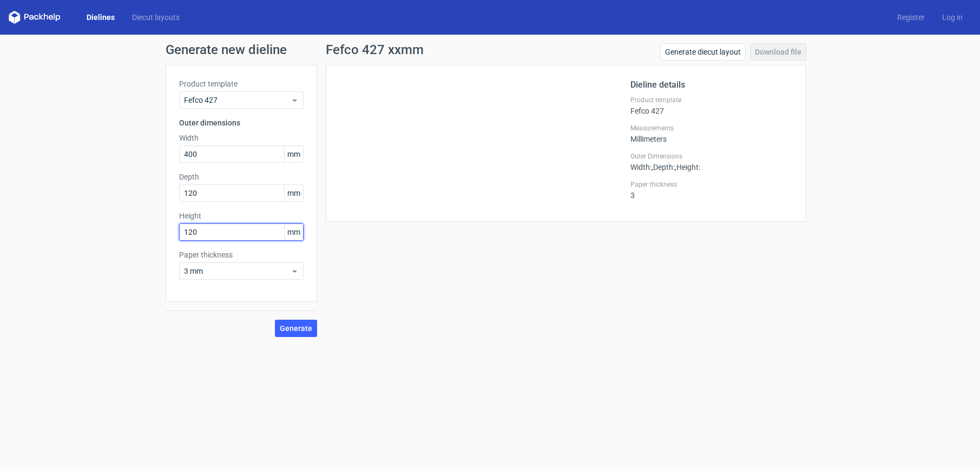 This screenshot has width=980, height=469. What do you see at coordinates (237, 271) in the screenshot?
I see `span: 3 mm` at bounding box center [237, 271].